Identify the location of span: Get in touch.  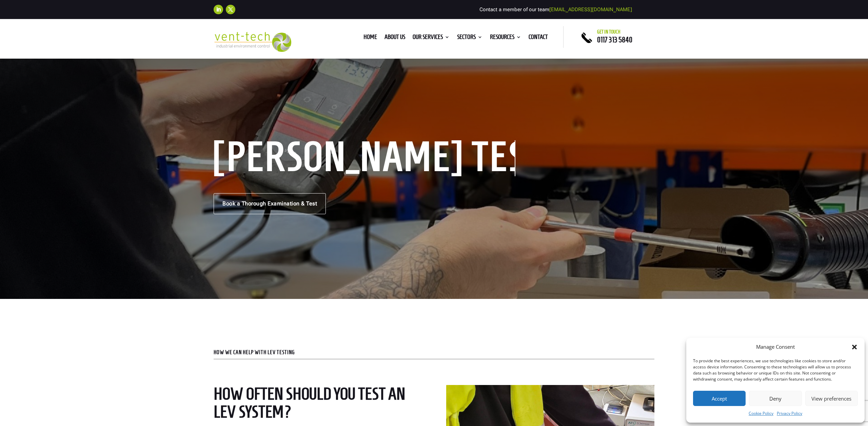
(609, 32).